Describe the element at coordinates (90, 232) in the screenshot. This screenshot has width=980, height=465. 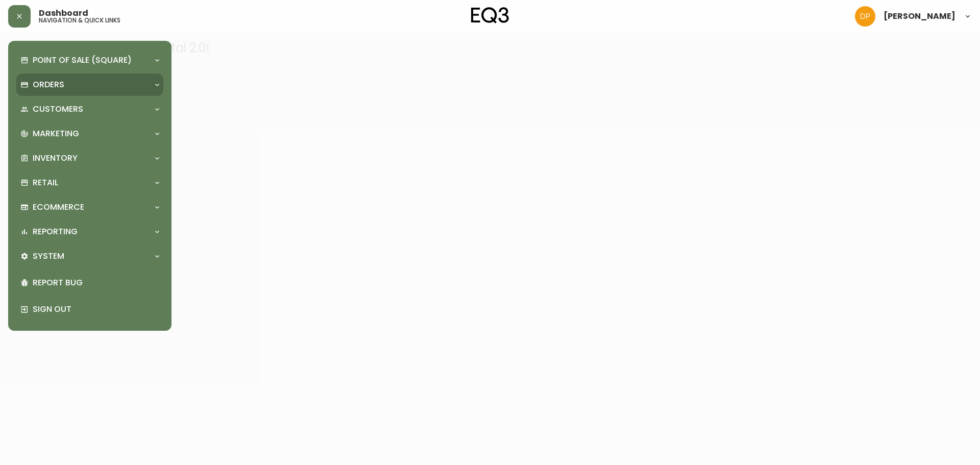
I see `div: Reporting` at that location.